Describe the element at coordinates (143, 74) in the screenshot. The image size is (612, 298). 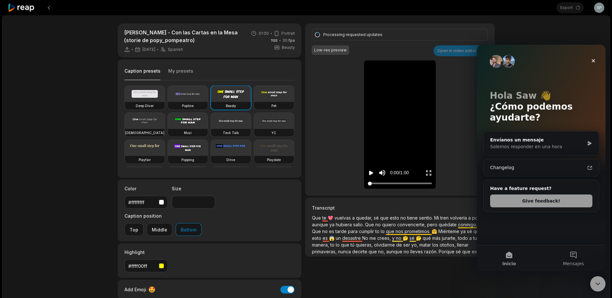
I see `button: Caption presets` at that location.